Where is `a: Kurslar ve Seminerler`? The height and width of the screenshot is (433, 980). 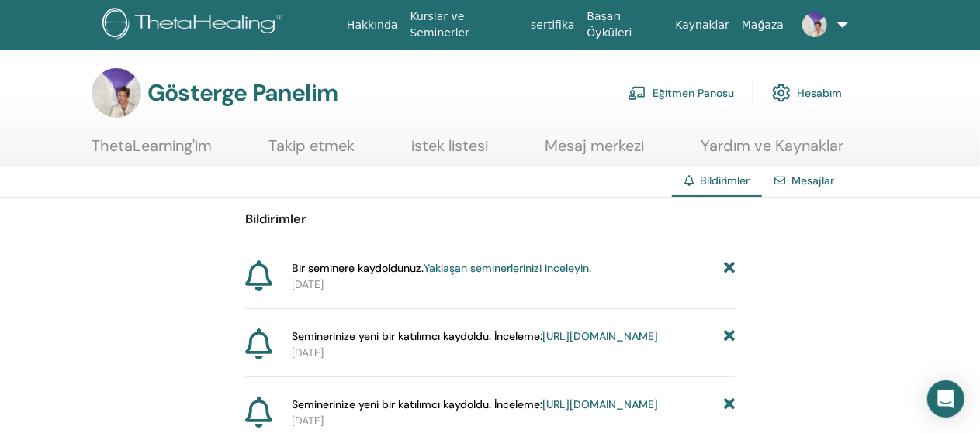 a: Kurslar ve Seminerler is located at coordinates (465, 25).